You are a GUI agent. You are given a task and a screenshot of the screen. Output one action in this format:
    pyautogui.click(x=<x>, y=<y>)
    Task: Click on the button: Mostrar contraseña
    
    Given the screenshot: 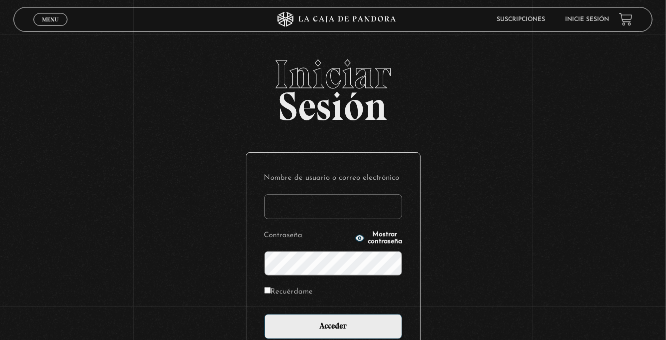 What is the action you would take?
    pyautogui.click(x=378, y=238)
    